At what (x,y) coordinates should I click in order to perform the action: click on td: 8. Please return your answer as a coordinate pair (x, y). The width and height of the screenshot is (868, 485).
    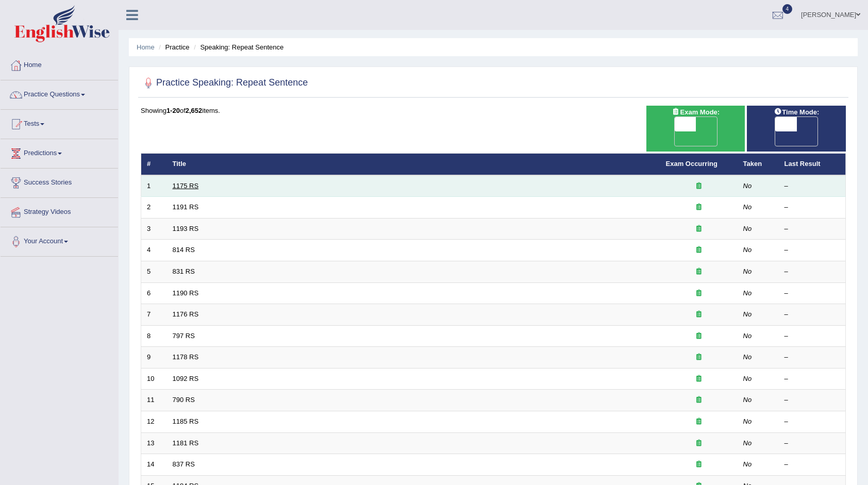
    Looking at the image, I should click on (154, 336).